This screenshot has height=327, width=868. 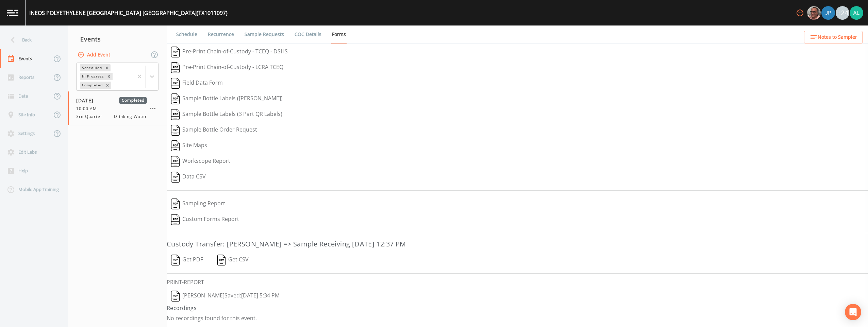 I want to click on h6: PRINT-REPORT, so click(x=517, y=282).